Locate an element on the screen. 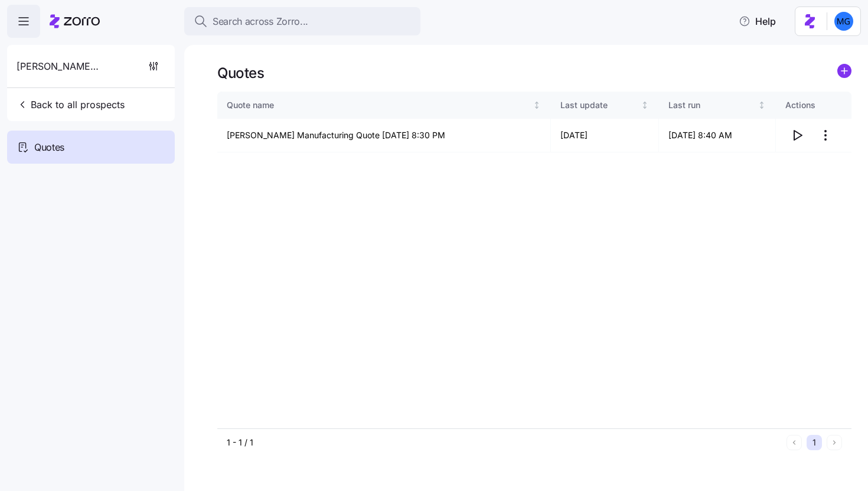 The image size is (868, 491). button: Next page is located at coordinates (834, 442).